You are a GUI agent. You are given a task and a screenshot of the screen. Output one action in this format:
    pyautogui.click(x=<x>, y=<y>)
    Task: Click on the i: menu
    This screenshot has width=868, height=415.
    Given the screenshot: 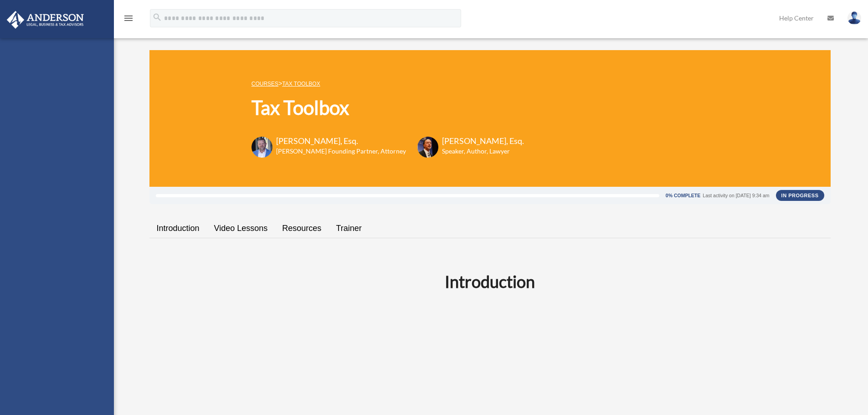 What is the action you would take?
    pyautogui.click(x=128, y=18)
    